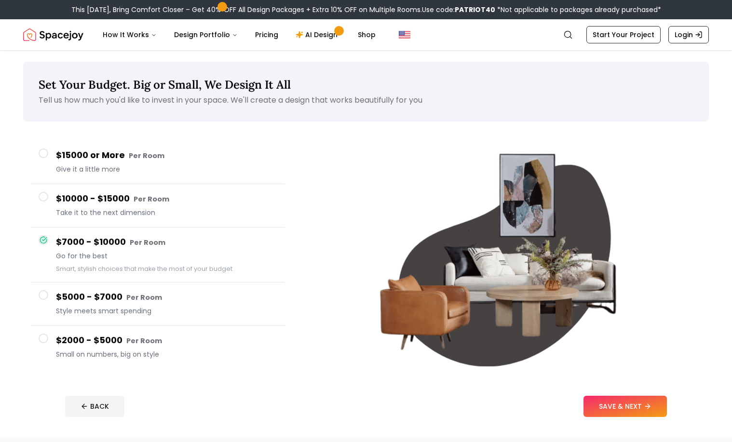 This screenshot has height=442, width=732. I want to click on a: Shop, so click(366, 35).